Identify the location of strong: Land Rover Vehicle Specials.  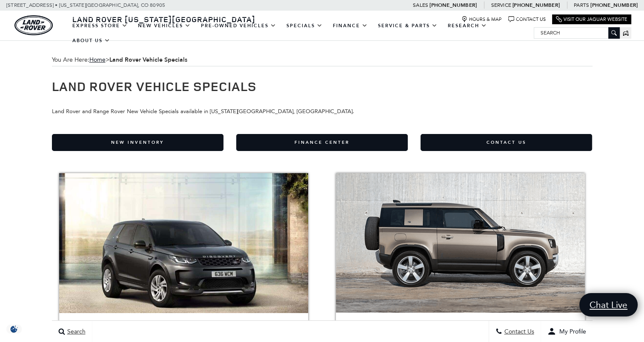
(148, 59).